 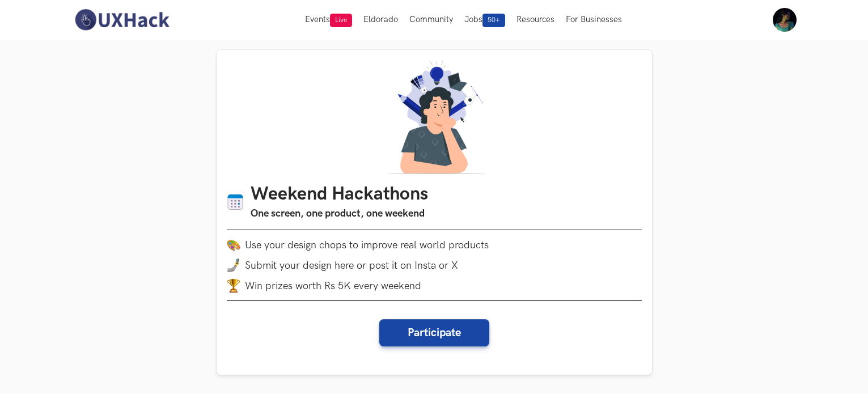 I want to click on button: Participate, so click(x=434, y=333).